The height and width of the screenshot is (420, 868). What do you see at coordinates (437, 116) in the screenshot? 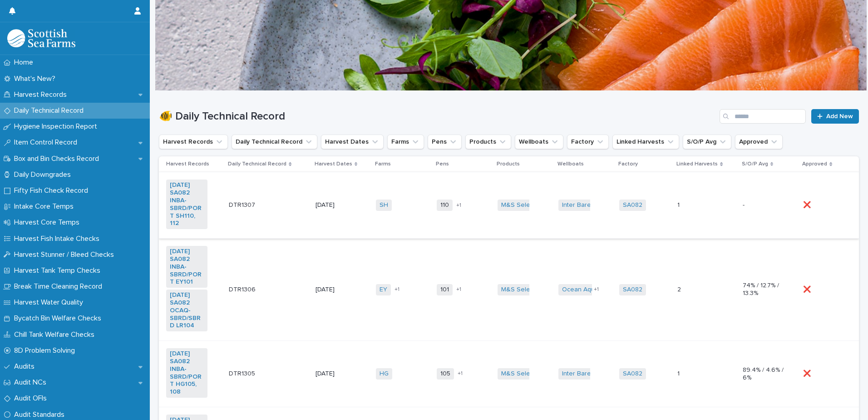
I see `h1: 🐠 Daily Technical Record` at bounding box center [437, 116].